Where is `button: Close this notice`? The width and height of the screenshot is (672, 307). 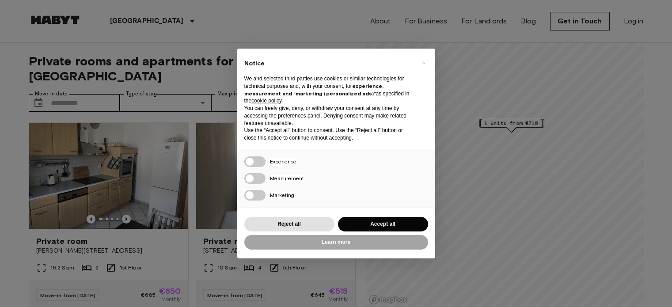
button: Close this notice is located at coordinates (424, 63).